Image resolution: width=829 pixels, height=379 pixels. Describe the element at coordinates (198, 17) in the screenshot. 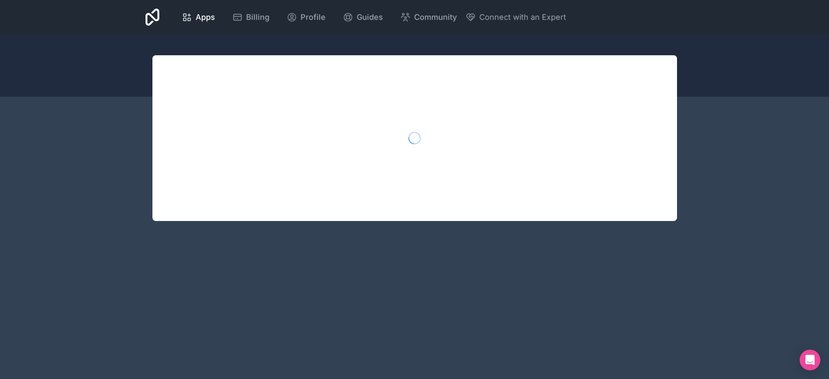

I see `a: Apps` at that location.